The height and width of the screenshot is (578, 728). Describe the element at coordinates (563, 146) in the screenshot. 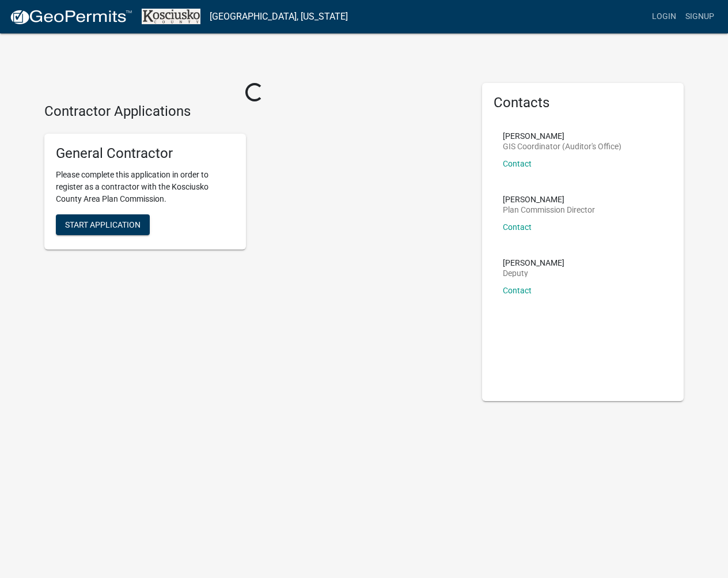

I see `p: GIS Coordinator (Auditor's Office)` at that location.